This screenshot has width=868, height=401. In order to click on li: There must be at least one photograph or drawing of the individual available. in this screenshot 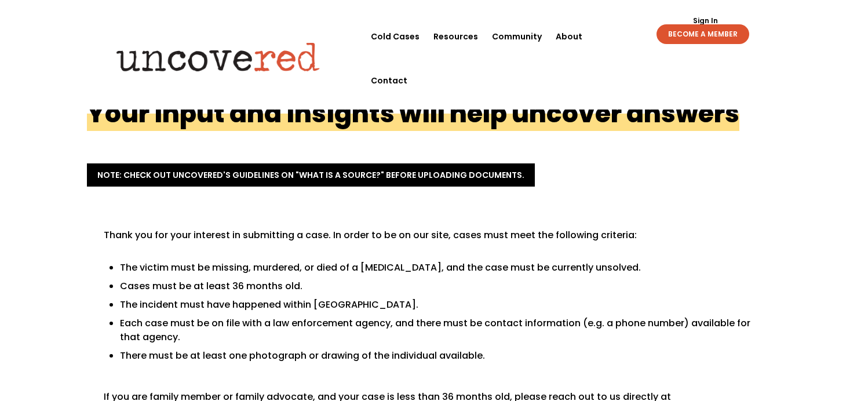, I will do `click(437, 356)`.